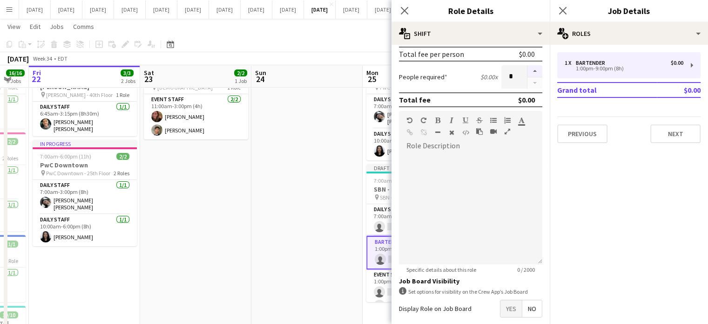 The width and height of the screenshot is (708, 324). I want to click on div: Set options for visibility on the Crew App’s Job Board, so click(471, 291).